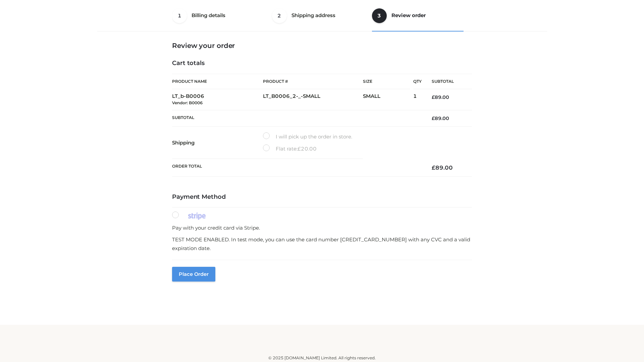 The height and width of the screenshot is (362, 644). Describe the element at coordinates (217, 99) in the screenshot. I see `td: LT_b-B0006` at that location.